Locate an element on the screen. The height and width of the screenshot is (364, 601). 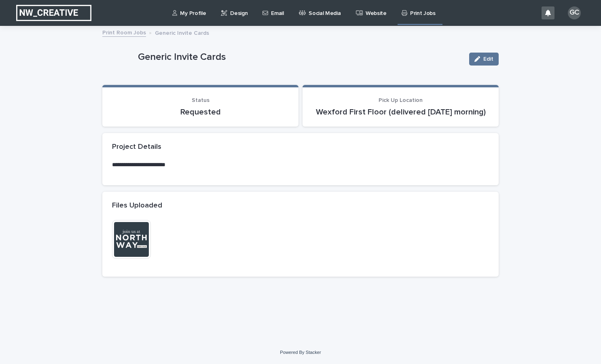
img: EUIbKjtiSNGbmbK7PdmN is located at coordinates (54, 13).